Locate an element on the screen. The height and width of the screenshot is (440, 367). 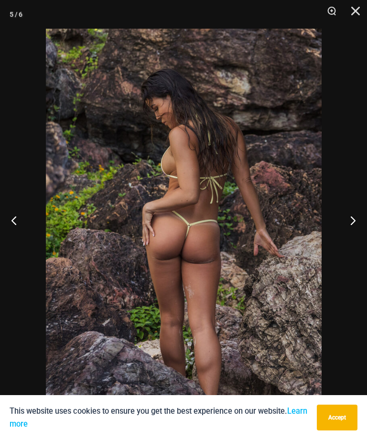
button: Accept is located at coordinates (337, 418).